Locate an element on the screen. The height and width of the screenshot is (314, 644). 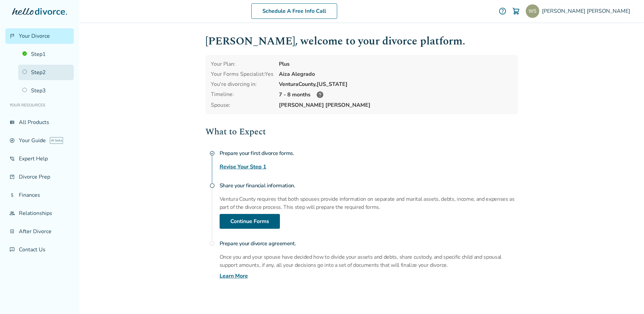
p: Once you and your spouse have decided how to divide your assets and debts, share custody, and spe... is located at coordinates (369, 261).